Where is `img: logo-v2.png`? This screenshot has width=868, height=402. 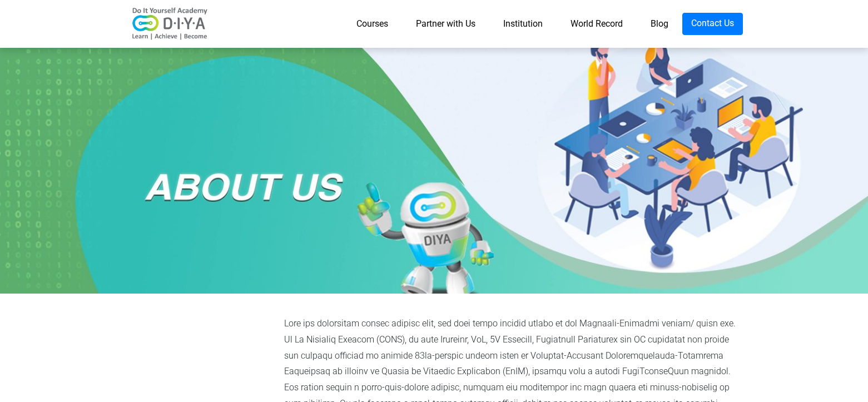 img: logo-v2.png is located at coordinates (170, 24).